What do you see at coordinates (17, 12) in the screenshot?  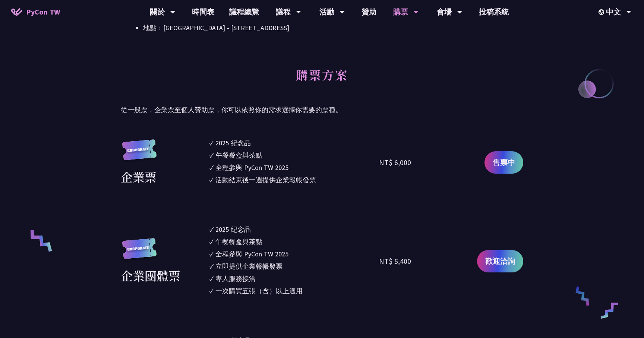 I see `img: Home icon of PyCon TW 2025` at bounding box center [17, 12].